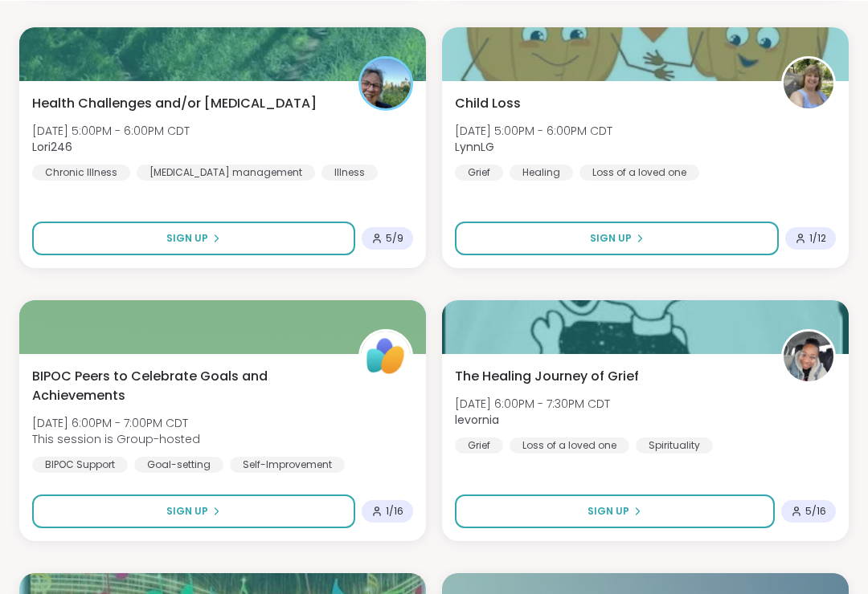 This screenshot has width=868, height=594. What do you see at coordinates (178, 465) in the screenshot?
I see `div: Goal-setting` at bounding box center [178, 465].